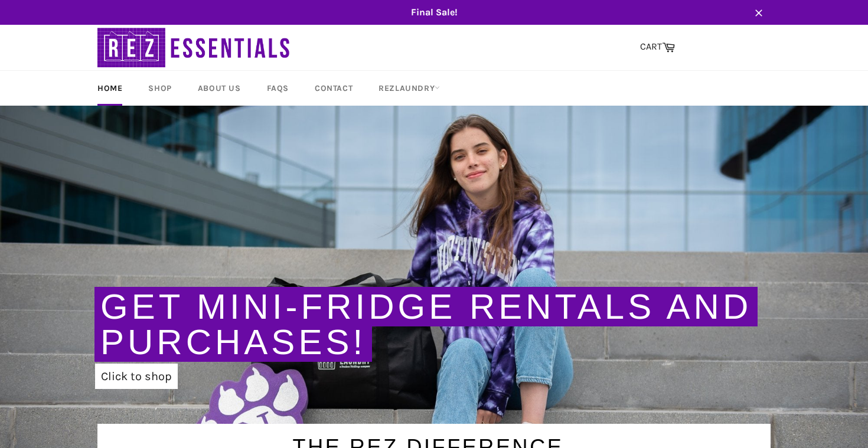  Describe the element at coordinates (333, 88) in the screenshot. I see `a: Contact` at that location.